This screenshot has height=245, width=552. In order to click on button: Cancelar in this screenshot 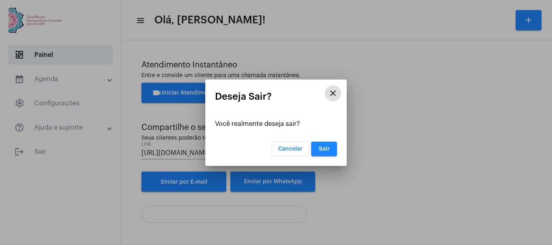, I will do `click(290, 149)`.